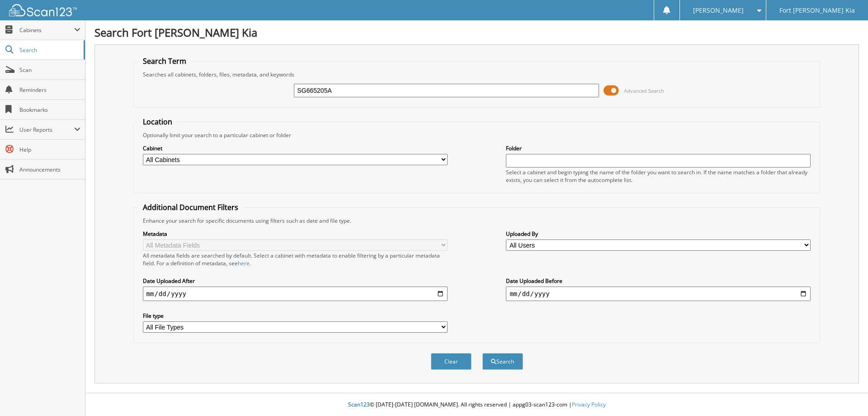 This screenshot has height=416, width=868. Describe the element at coordinates (658, 148) in the screenshot. I see `label: Folder` at that location.